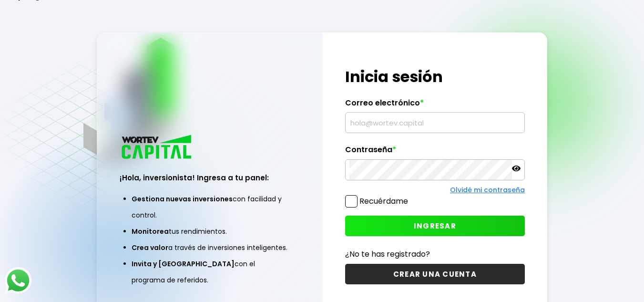 This screenshot has height=302, width=644. Describe the element at coordinates (435, 106) in the screenshot. I see `label: Correo electrónico` at that location.